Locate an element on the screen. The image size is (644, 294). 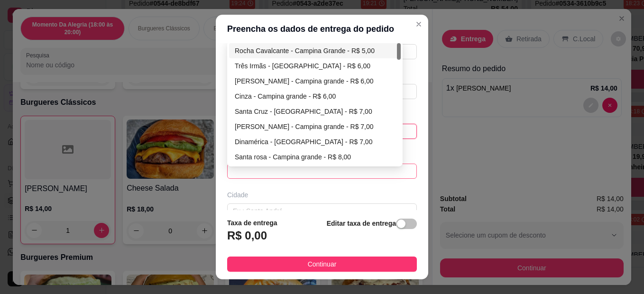
button: Continuar is located at coordinates (322, 264).